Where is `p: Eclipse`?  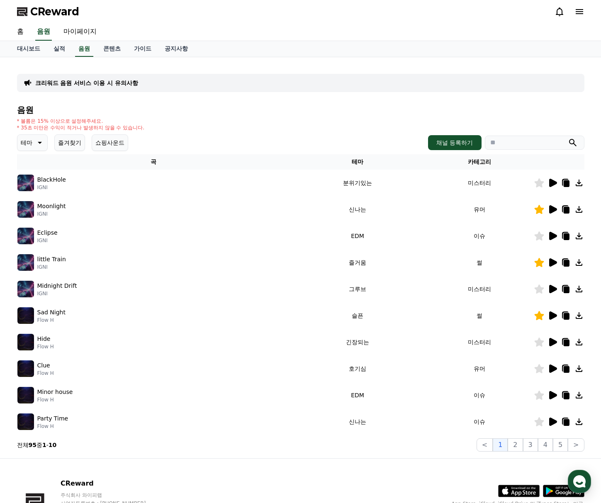 p: Eclipse is located at coordinates (47, 233).